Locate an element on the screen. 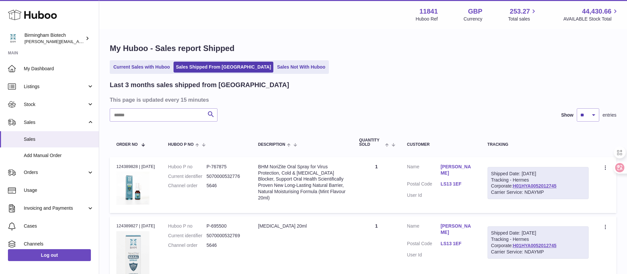  div: Huboo Ref is located at coordinates (427, 19).